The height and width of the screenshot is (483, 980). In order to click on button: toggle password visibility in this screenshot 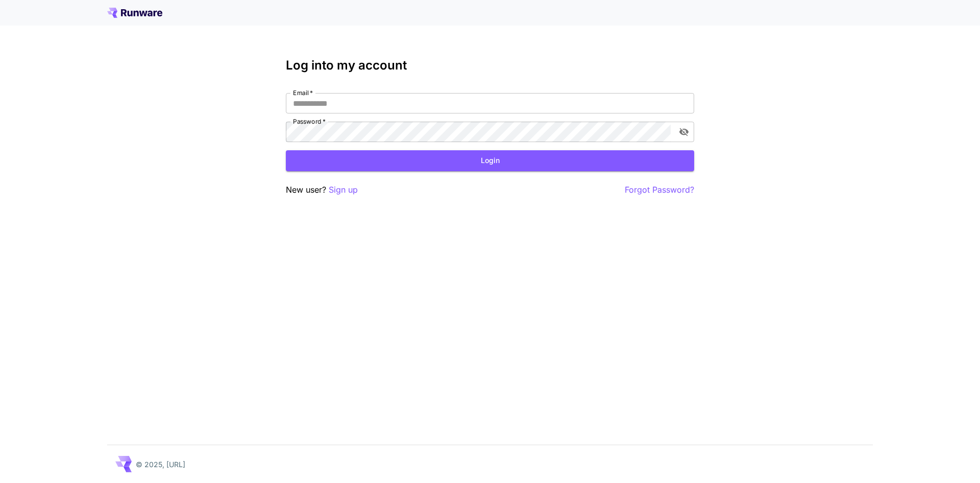, I will do `click(684, 132)`.